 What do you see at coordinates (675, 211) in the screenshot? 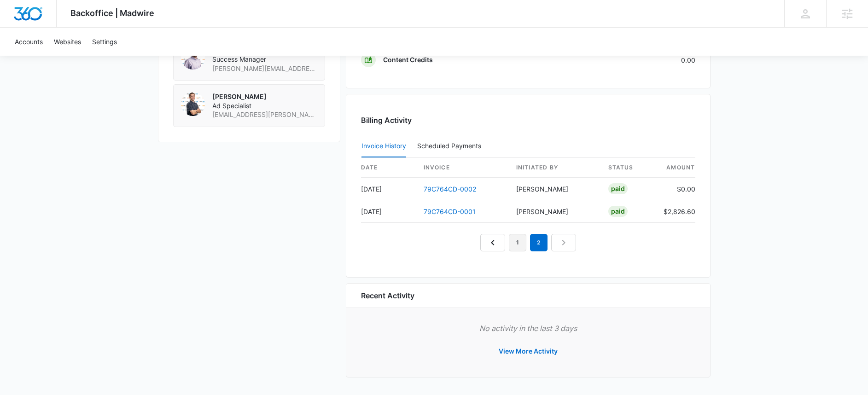
I see `td: $2,826.60` at bounding box center [675, 211].